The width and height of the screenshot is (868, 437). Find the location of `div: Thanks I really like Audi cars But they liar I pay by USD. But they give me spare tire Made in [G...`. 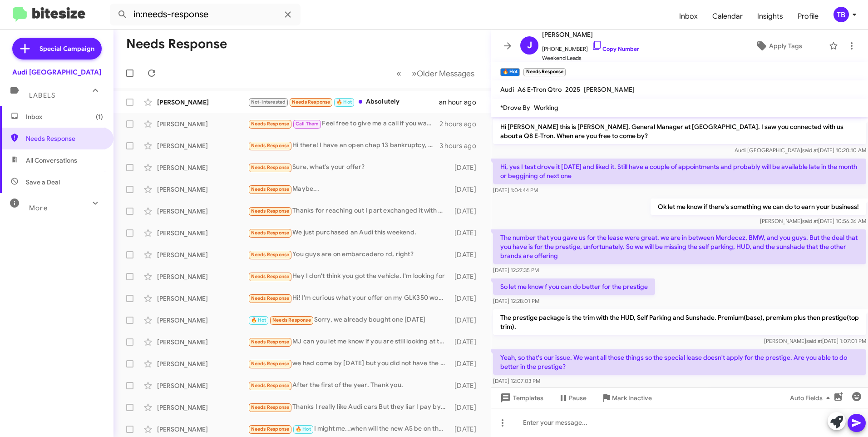

div: Thanks I really like Audi cars But they liar I pay by USD. But they give me spare tire Made in [G... is located at coordinates (349, 407).